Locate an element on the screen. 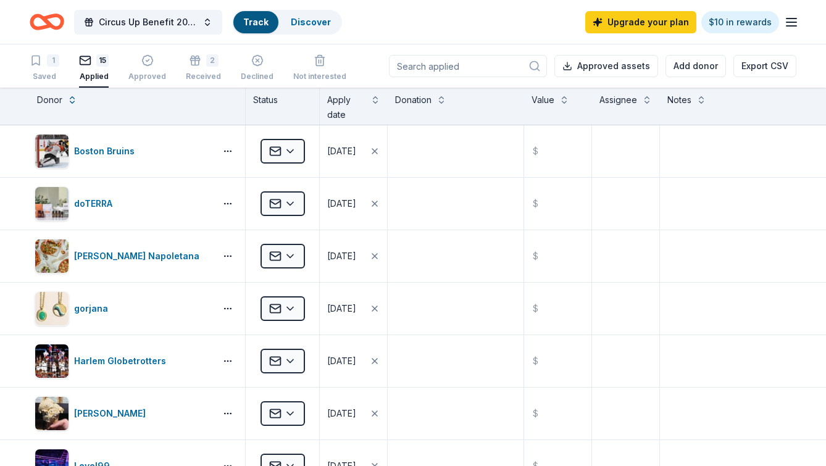  span: Circus Up Benefit 2025 is located at coordinates (148, 22).